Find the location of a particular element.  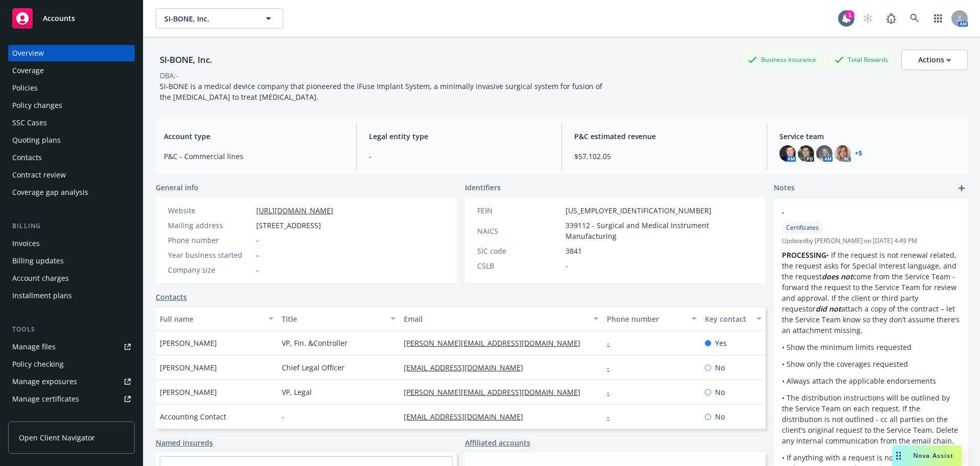

a: Start snowing is located at coordinates (868, 18).